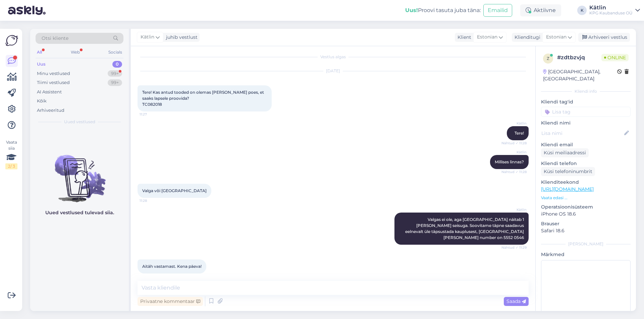 The image size is (644, 319). Describe the element at coordinates (519, 133) in the screenshot. I see `span: Tere!` at that location.